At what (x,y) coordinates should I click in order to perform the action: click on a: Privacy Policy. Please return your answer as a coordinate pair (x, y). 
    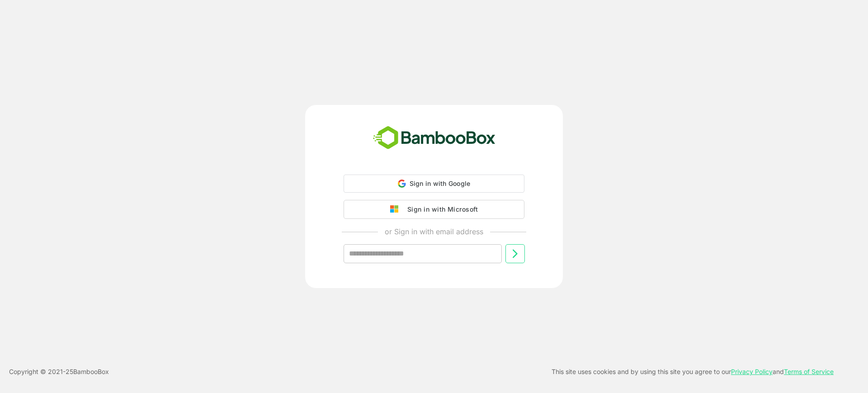
    Looking at the image, I should click on (751, 372).